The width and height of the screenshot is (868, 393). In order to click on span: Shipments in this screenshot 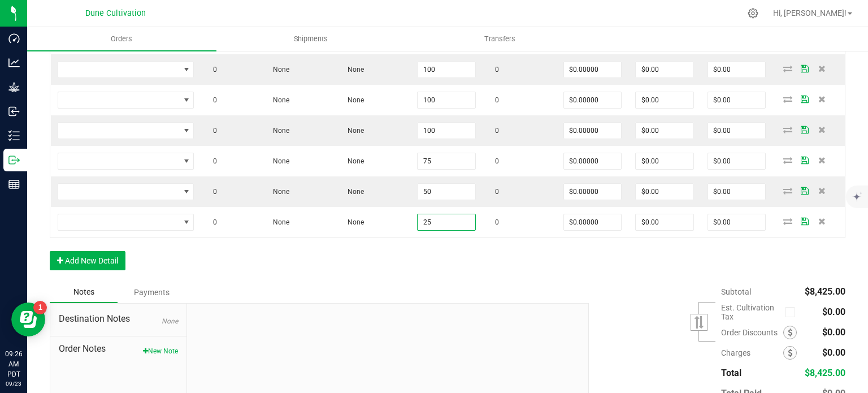, I will do `click(311, 39)`.